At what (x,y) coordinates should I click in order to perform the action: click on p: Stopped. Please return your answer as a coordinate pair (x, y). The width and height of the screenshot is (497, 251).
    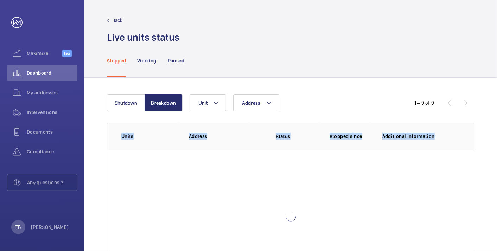
    Looking at the image, I should click on (116, 61).